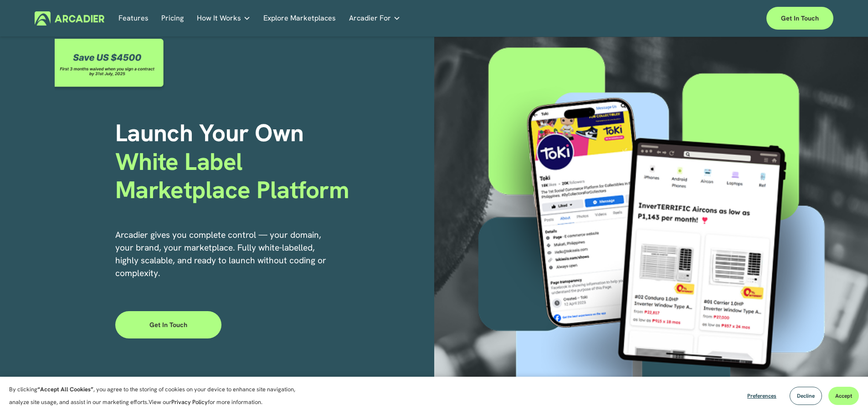  I want to click on a: Features, so click(134, 19).